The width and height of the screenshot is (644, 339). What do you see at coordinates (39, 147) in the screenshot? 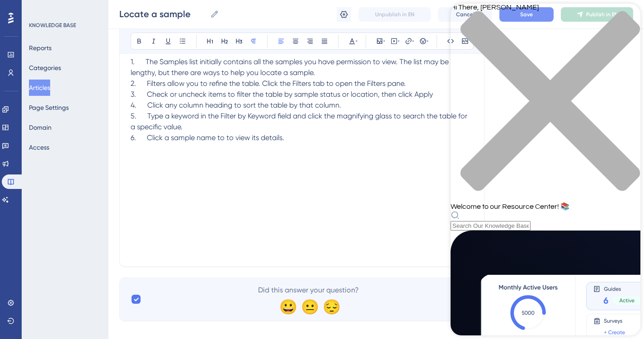
I see `button: Access` at bounding box center [39, 147].